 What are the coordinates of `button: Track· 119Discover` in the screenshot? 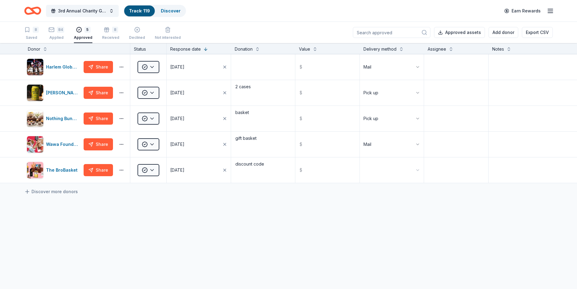 It's located at (155, 11).